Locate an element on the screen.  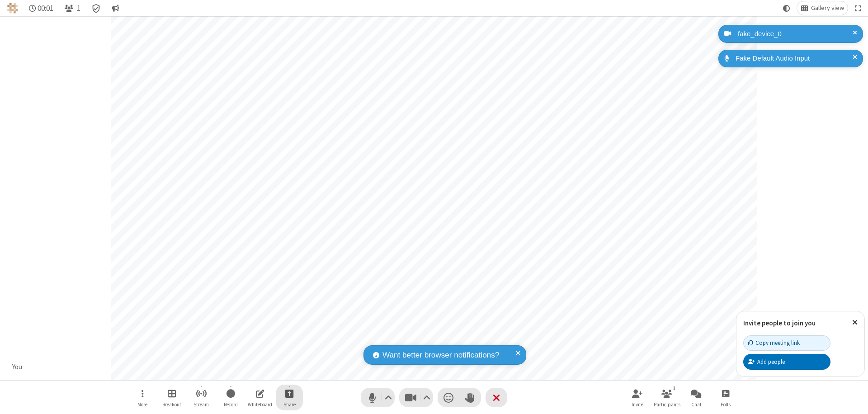
button: Raise hand is located at coordinates (471, 397).